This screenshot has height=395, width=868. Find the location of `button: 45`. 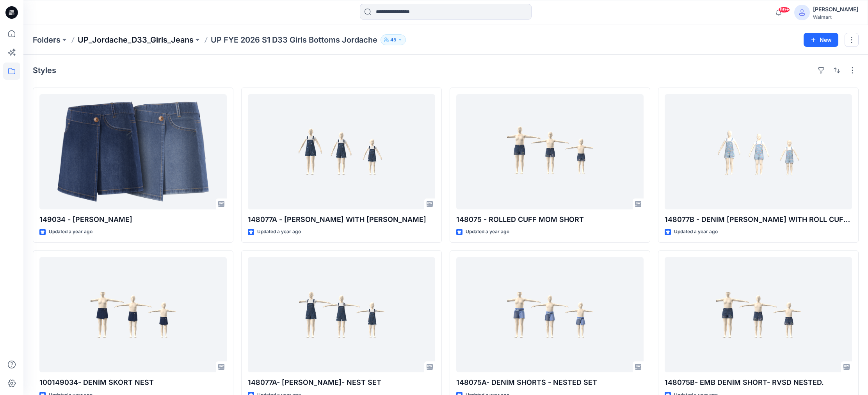

button: 45 is located at coordinates (393, 40).